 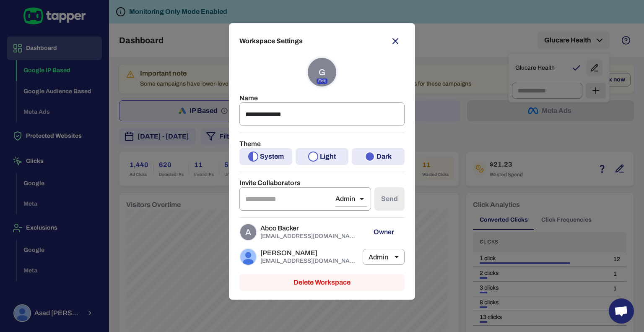 I want to click on p: Owner, so click(x=384, y=232).